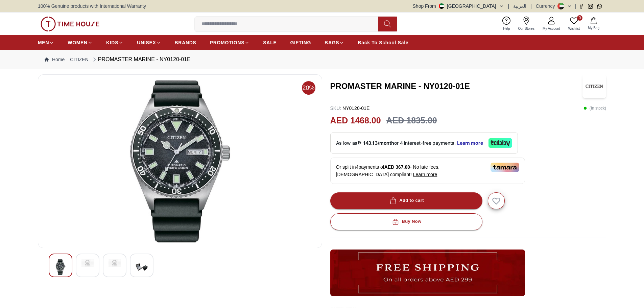 Image resolution: width=644 pixels, height=308 pixels. What do you see at coordinates (334, 42) in the screenshot?
I see `a: BAGS` at bounding box center [334, 42].